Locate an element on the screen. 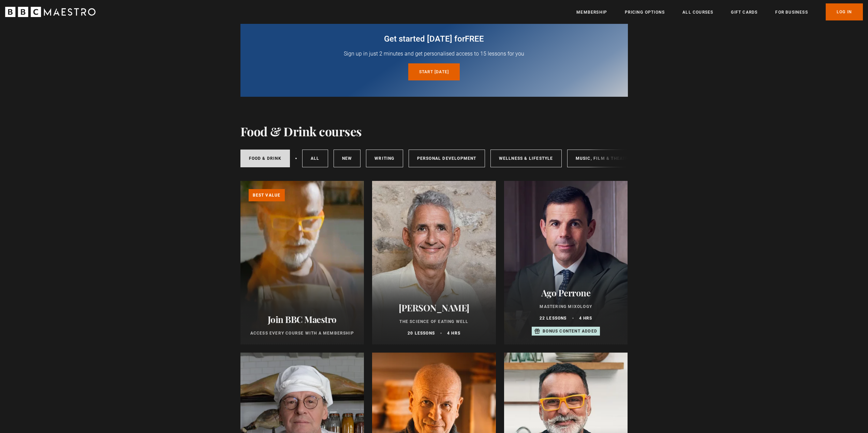 This screenshot has height=433, width=868. p: The Science of Eating Well is located at coordinates (434, 322).